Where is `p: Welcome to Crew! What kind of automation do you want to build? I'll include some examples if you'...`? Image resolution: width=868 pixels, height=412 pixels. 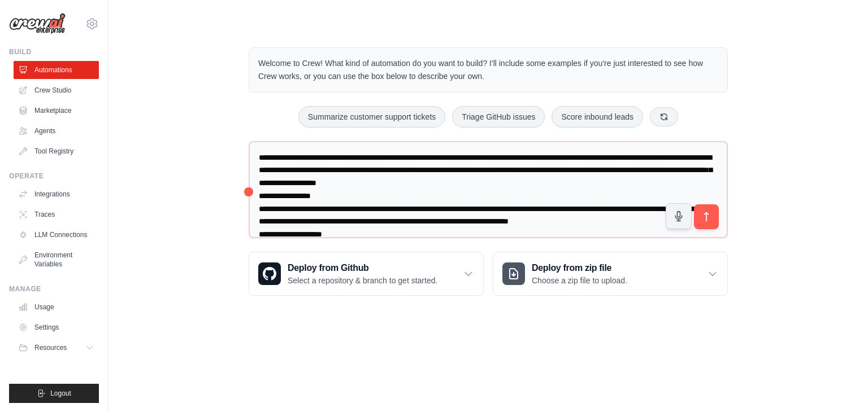
p: Welcome to Crew! What kind of automation do you want to build? I'll include some examples if you'... is located at coordinates (488, 70).